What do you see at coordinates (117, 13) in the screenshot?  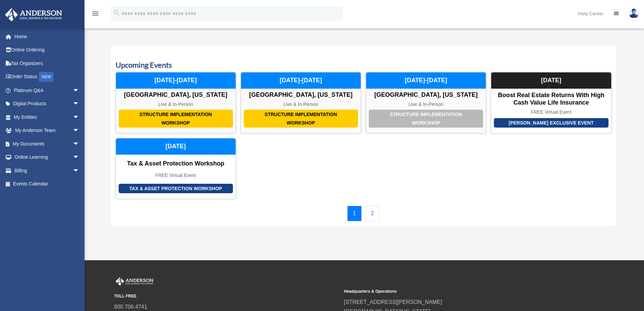 I see `i: search` at bounding box center [117, 13].